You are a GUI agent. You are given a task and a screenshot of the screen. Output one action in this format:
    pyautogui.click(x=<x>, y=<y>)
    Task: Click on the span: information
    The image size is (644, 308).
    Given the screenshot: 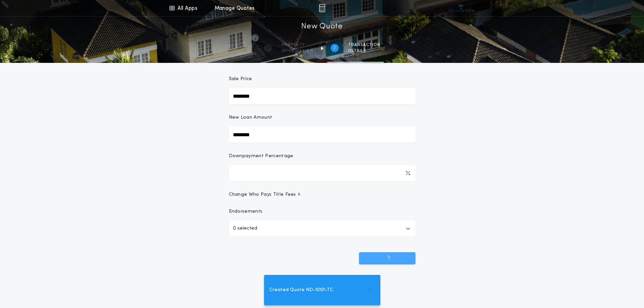 What is the action you would take?
    pyautogui.click(x=297, y=51)
    